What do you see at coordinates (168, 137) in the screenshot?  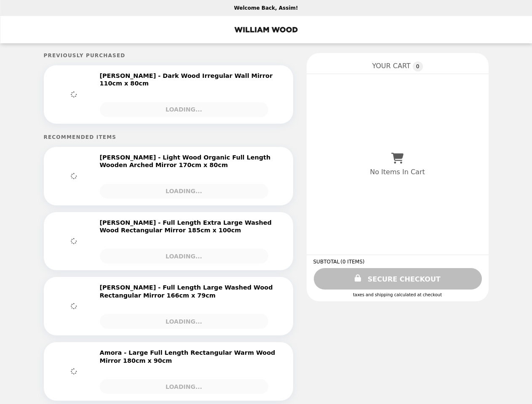 I see `h5: Recommended Items` at bounding box center [168, 137].